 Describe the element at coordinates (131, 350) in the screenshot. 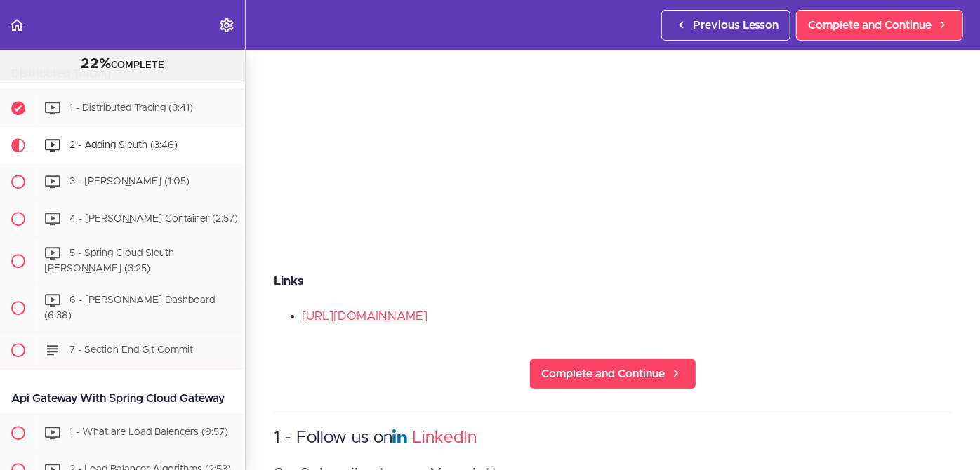

I see `span: 7 - Section End Git Commit` at that location.